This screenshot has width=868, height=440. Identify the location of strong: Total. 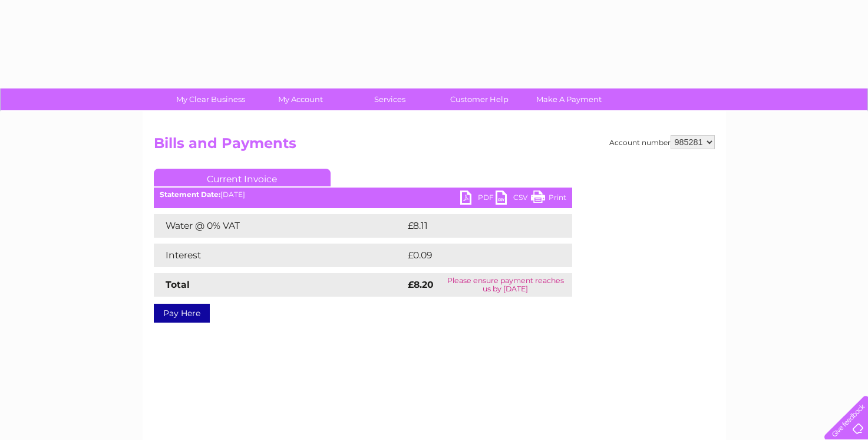
(178, 284).